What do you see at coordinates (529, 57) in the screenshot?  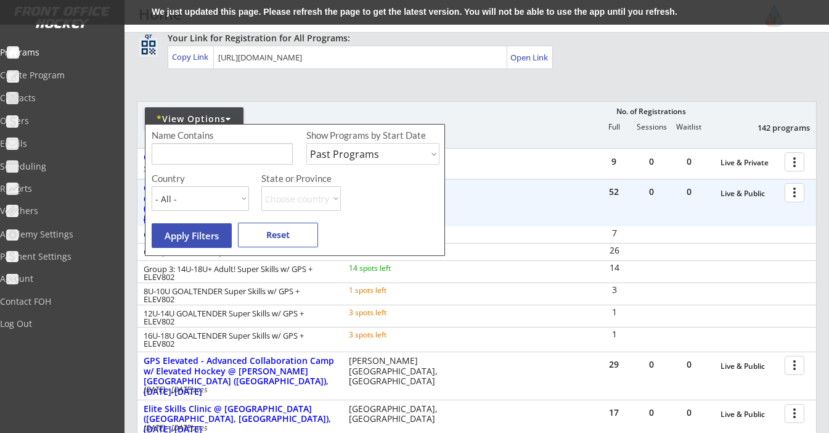 I see `div: Open Link` at bounding box center [529, 57].